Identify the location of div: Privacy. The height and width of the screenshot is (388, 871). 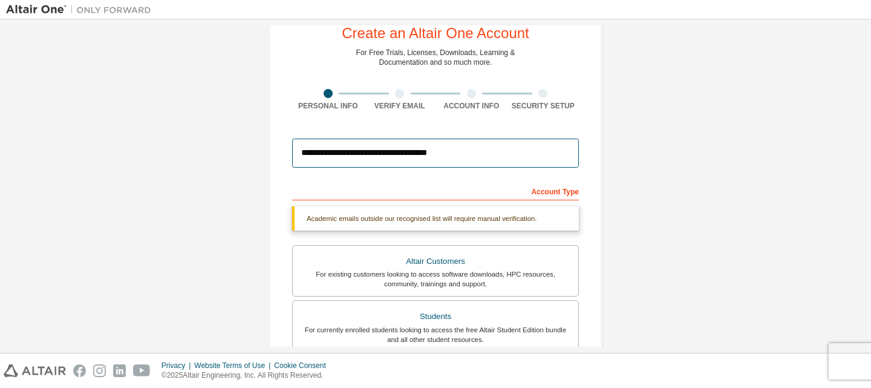
(178, 366).